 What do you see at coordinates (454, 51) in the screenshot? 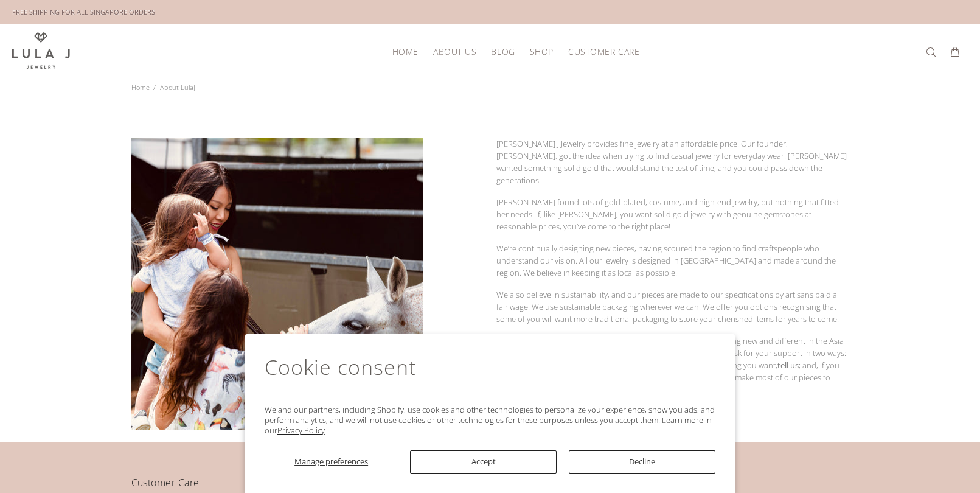
I see `span: ABOUT US` at bounding box center [454, 51].